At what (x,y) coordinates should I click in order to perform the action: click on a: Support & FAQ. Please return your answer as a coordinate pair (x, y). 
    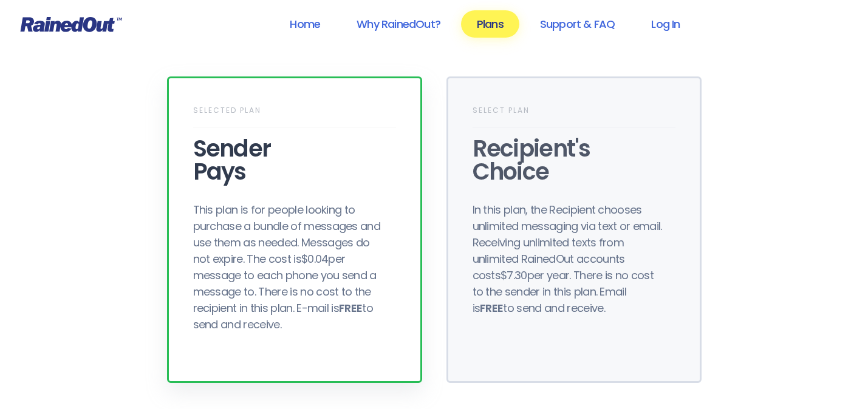
    Looking at the image, I should click on (577, 24).